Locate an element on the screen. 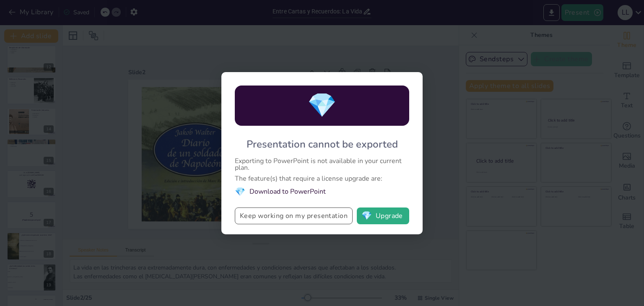 This screenshot has width=644, height=306. div: Exporting to PowerPoint is not available in your current plan. is located at coordinates (322, 164).